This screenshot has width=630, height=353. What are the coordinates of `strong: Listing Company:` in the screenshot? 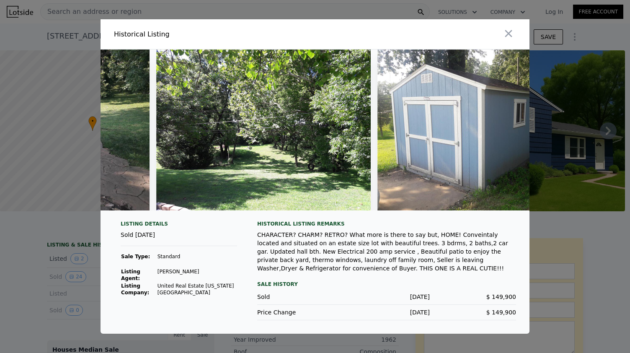 It's located at (135, 289).